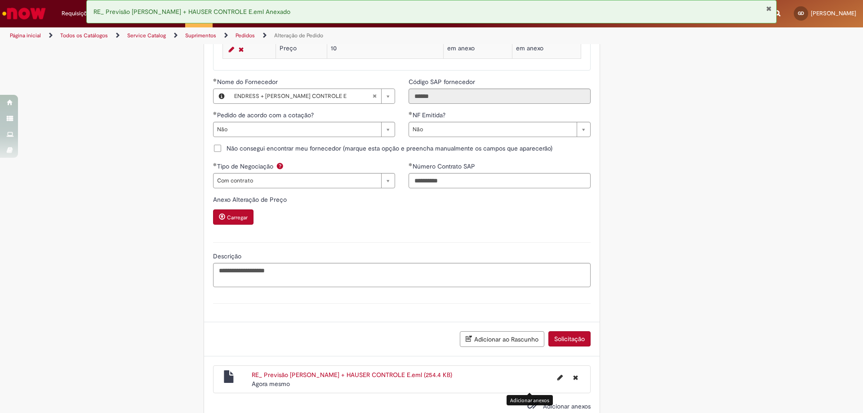 The width and height of the screenshot is (863, 413). Describe the element at coordinates (84, 36) in the screenshot. I see `a: Todos os Catálogos` at that location.